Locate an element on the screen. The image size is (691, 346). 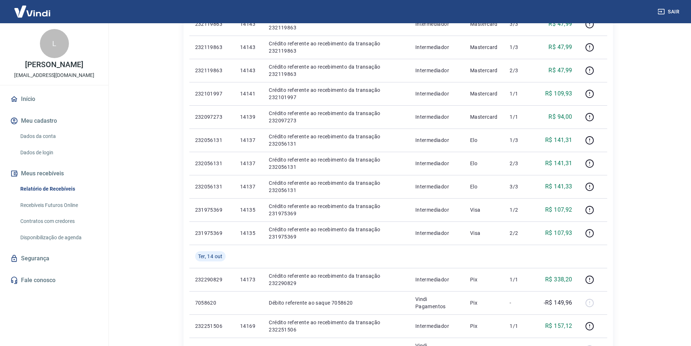
p: 14139 is located at coordinates (249, 117).